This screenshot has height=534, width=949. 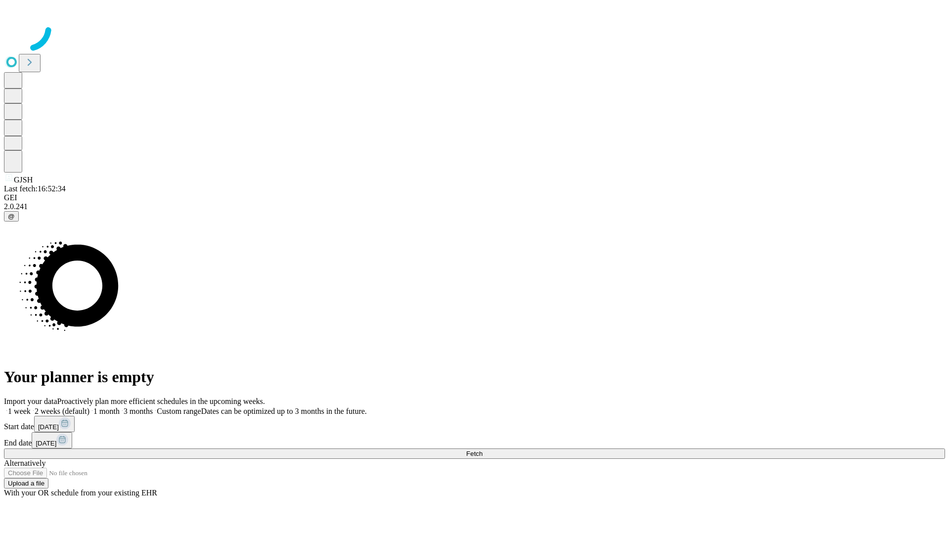 I want to click on span: Last fetch: 16:52:34, so click(x=35, y=188).